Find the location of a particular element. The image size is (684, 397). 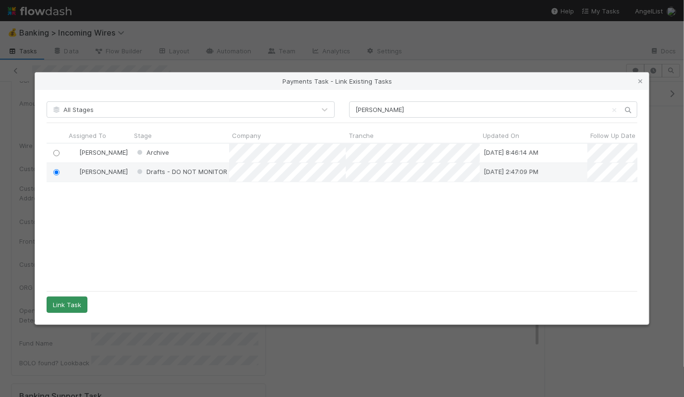

span: Tranche is located at coordinates (361, 135).